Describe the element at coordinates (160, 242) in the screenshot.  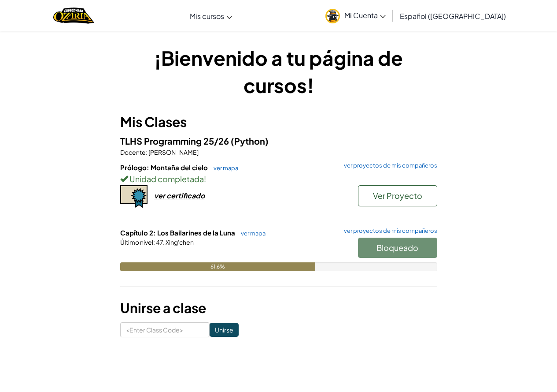
I see `span: 47.` at that location.